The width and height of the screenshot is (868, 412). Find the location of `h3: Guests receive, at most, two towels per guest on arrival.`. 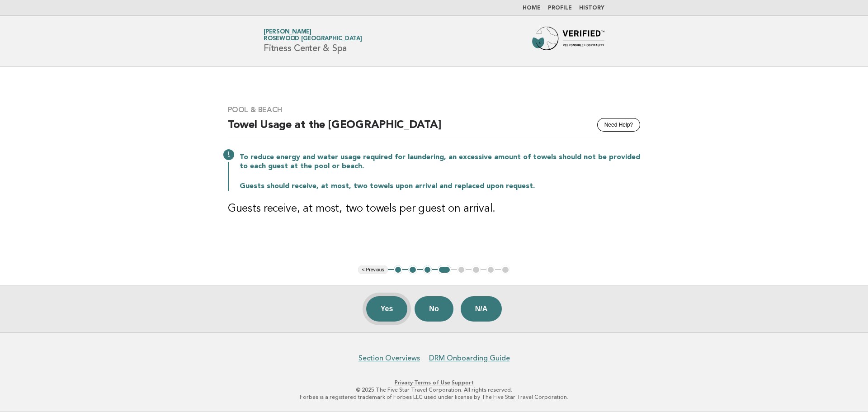

h3: Guests receive, at most, two towels per guest on arrival. is located at coordinates (434, 209).